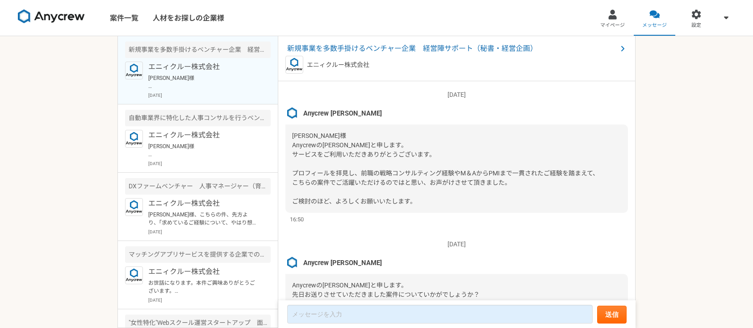  What do you see at coordinates (51, 17) in the screenshot?
I see `img: 8DqYSo04kwAAAAASUVORK5CYII=` at bounding box center [51, 17].